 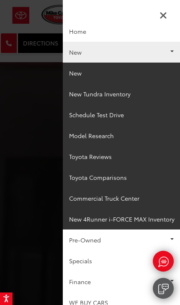 What do you see at coordinates (121, 136) in the screenshot?
I see `a: Model Research` at bounding box center [121, 136].